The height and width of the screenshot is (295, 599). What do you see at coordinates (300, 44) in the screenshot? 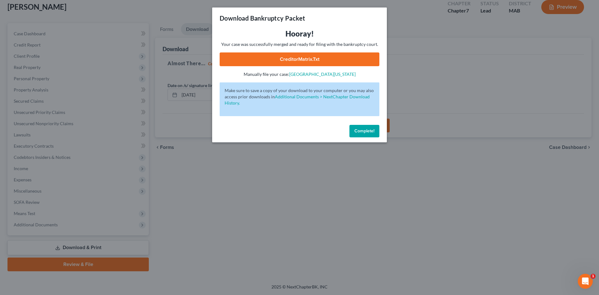
I see `p: Your case was successfully merged and ready for filing with the bankruptcy court.` at bounding box center [300, 44].